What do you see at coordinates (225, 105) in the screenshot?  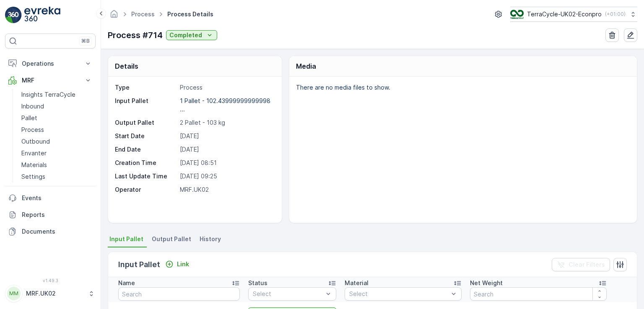 I see `p: 1 Pallet - 102.43999999999998 ...` at bounding box center [225, 105].